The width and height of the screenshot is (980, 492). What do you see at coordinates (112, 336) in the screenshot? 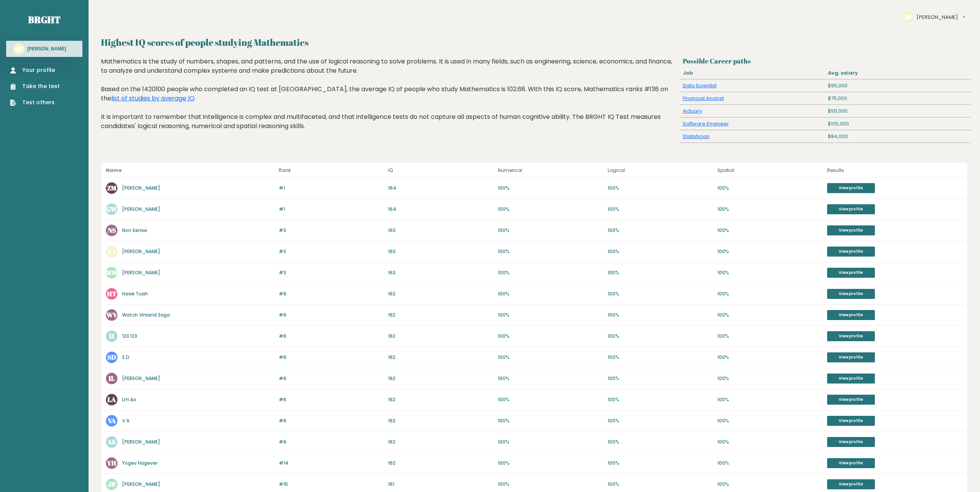
I see `text: 11` at bounding box center [112, 336].